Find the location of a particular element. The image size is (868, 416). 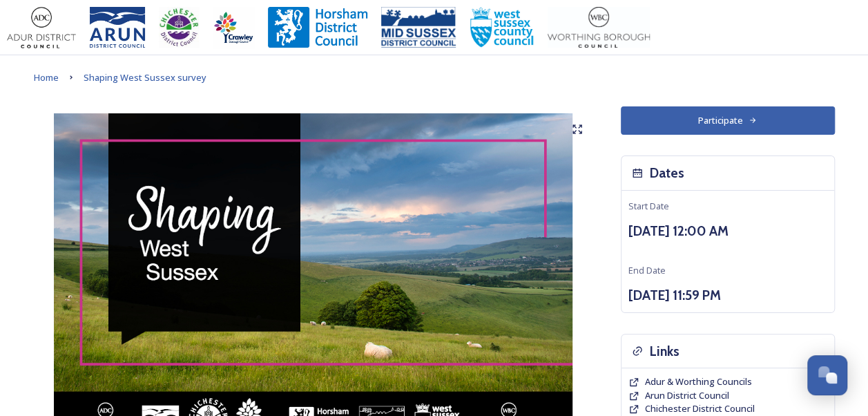

a: Participate is located at coordinates (728, 120).